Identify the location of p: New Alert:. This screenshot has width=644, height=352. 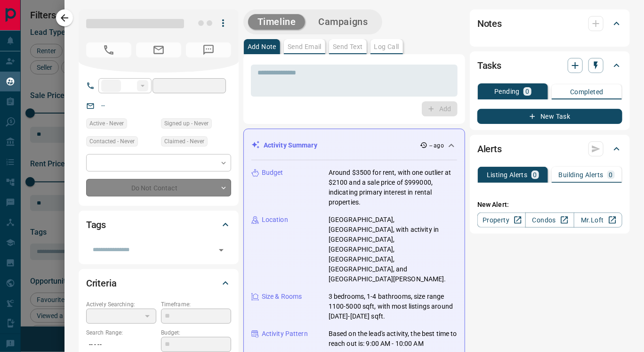
(550, 205).